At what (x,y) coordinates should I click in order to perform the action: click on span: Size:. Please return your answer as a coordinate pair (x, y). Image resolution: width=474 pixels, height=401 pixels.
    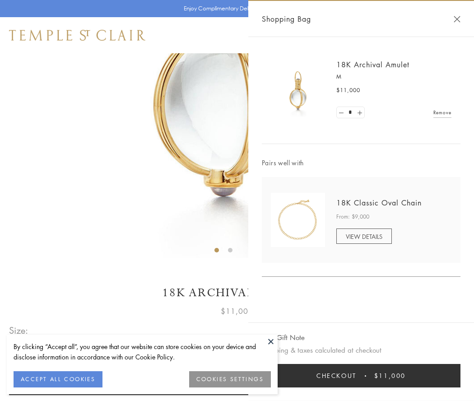
    Looking at the image, I should click on (19, 330).